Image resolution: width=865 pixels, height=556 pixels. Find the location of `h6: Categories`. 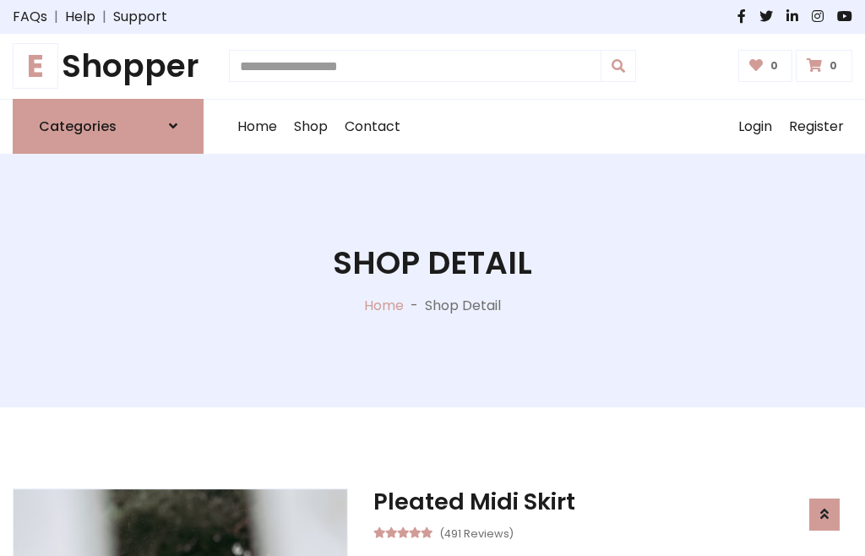

h6: Categories is located at coordinates (78, 126).